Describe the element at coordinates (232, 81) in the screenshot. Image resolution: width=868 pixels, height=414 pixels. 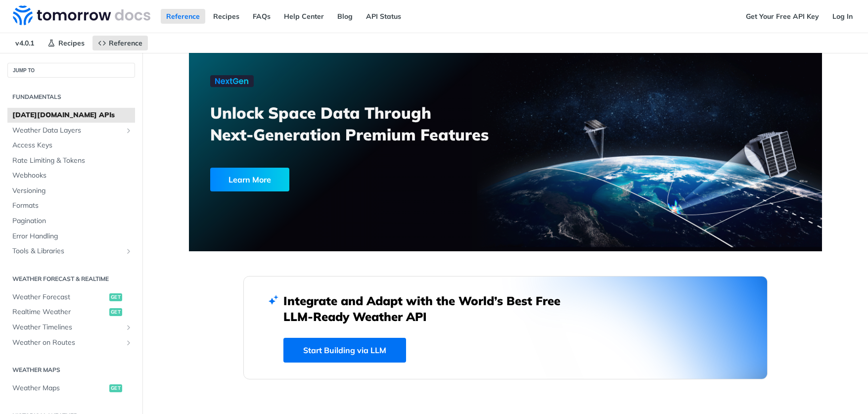
I see `img: NextGen` at that location.